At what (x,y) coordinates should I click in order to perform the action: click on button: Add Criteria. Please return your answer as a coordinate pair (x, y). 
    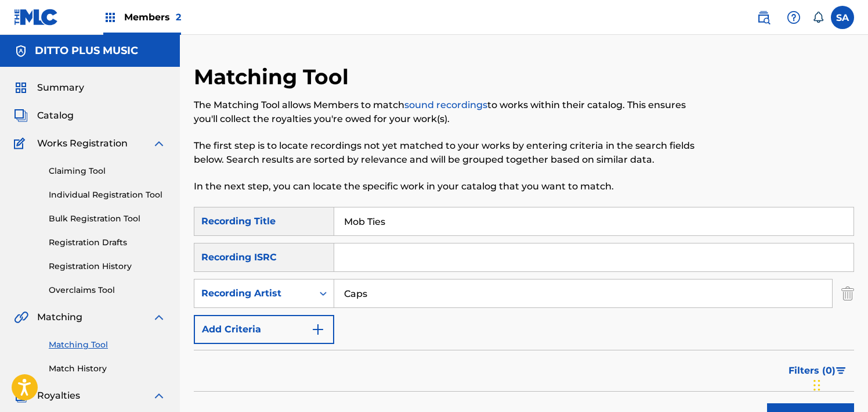
    Looking at the image, I should click on (264, 330).